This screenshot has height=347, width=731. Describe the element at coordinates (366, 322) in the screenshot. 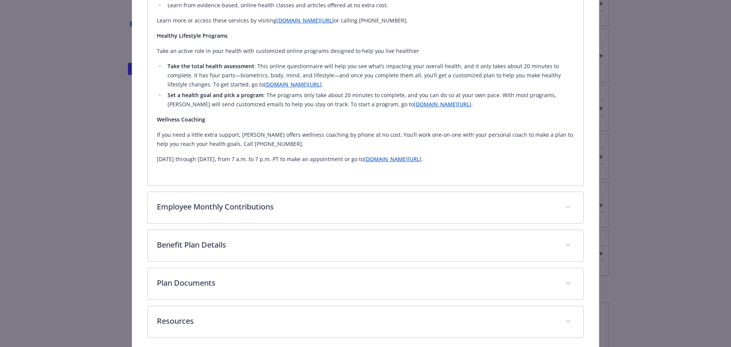

I see `div: Resources` at that location.